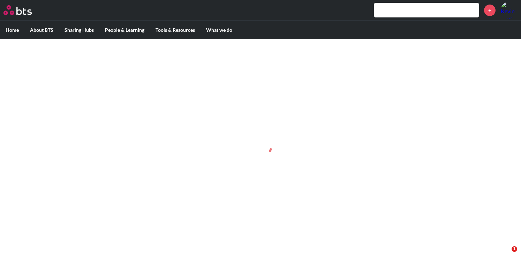 The height and width of the screenshot is (270, 521). Describe the element at coordinates (79, 30) in the screenshot. I see `label: Sharing Hubs` at that location.